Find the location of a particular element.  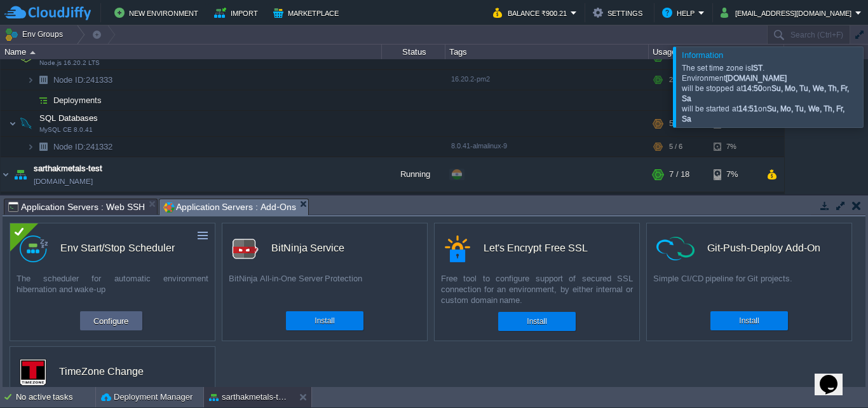

button: Env Groups is located at coordinates (36, 34).